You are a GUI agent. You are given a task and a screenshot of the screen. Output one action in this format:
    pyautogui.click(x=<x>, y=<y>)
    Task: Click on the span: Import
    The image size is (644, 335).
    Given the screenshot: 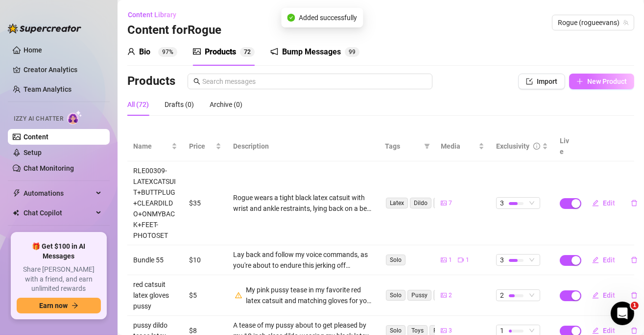 What is the action you would take?
    pyautogui.click(x=547, y=81)
    